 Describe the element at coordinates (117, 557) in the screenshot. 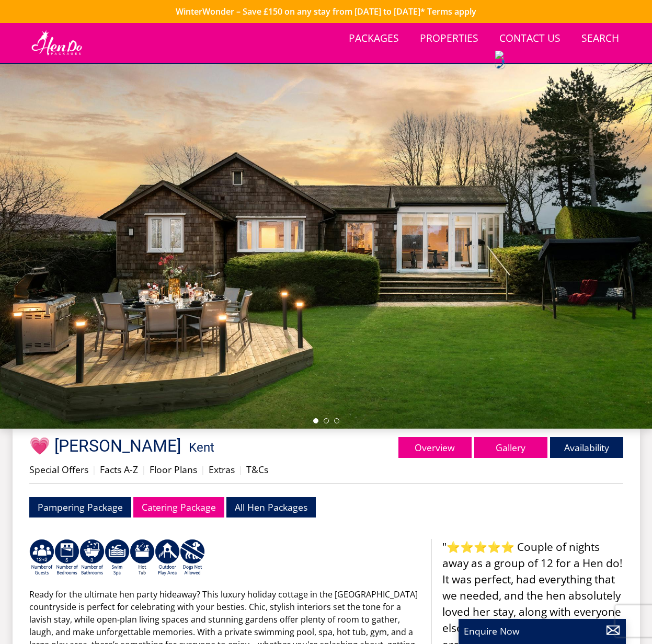

I see `img: AD_4nXdO6XKbS2-49MOz2au6-3TcEzNTEjJXuv3zJTJc-256EzJqP3tIWEr0YaRQ77VD-G_Lrlyn9SSTxZmimQV1DsDzFat8Y...` at that location.